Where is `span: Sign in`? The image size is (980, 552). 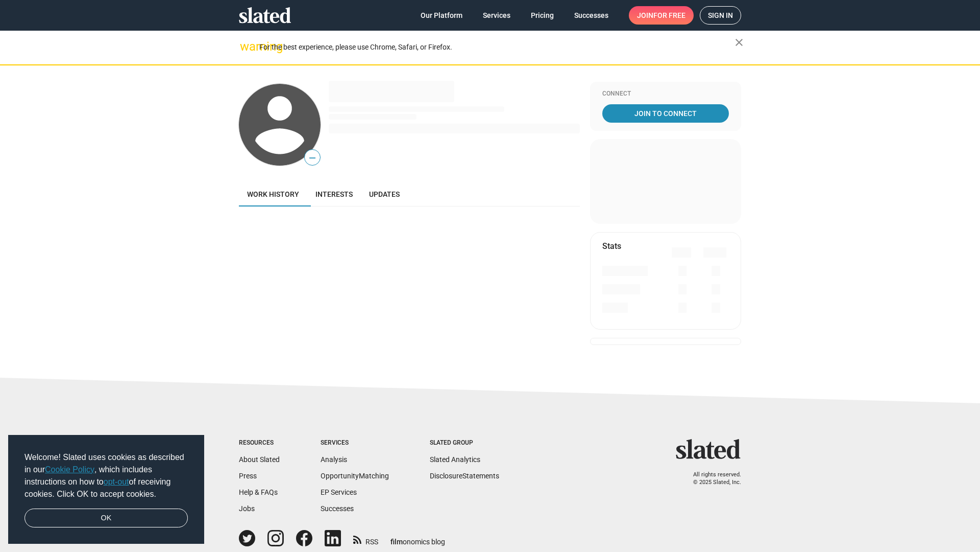 span: Sign in is located at coordinates (721, 15).